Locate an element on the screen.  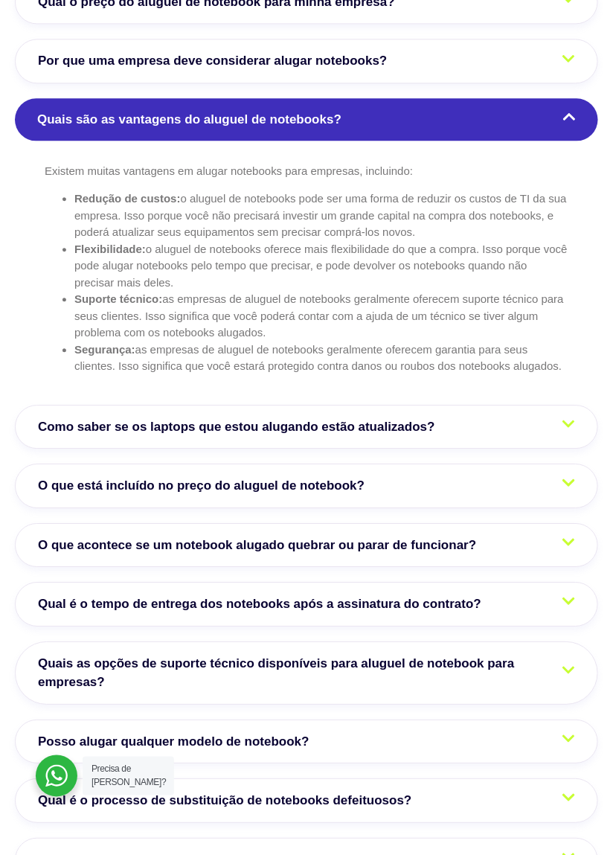
span: Por que uma empresa deve considerar alugar notebooks? is located at coordinates (216, 61).